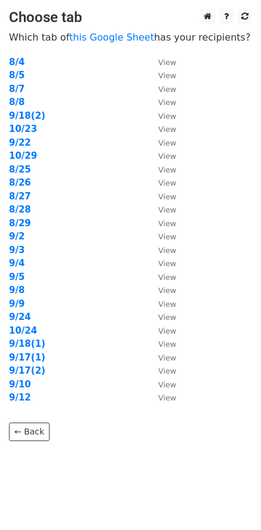 The height and width of the screenshot is (530, 261). I want to click on a: 9/5, so click(17, 277).